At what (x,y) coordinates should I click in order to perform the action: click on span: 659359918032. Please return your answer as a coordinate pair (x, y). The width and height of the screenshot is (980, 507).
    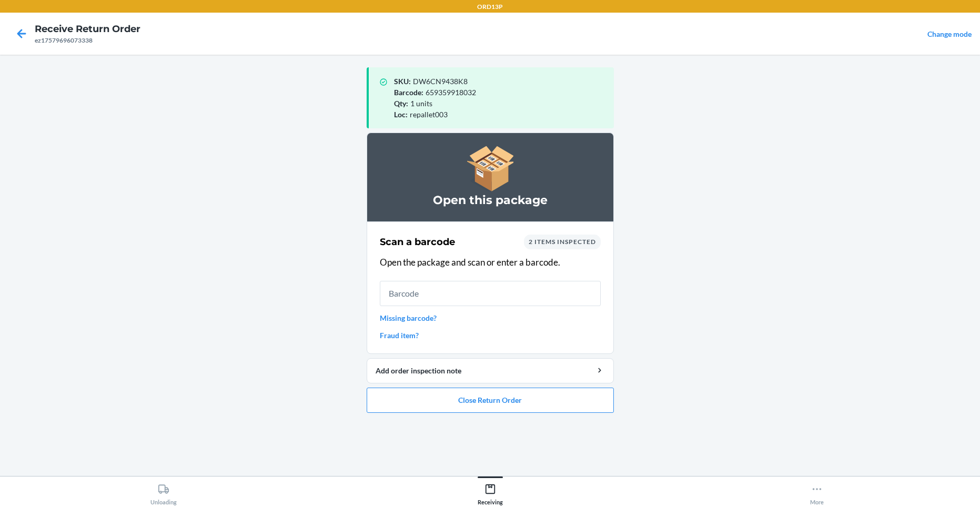
    Looking at the image, I should click on (451, 92).